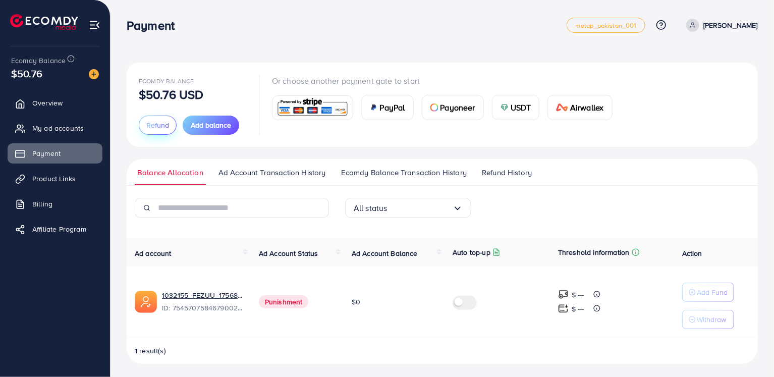  I want to click on a: Payment, so click(55, 153).